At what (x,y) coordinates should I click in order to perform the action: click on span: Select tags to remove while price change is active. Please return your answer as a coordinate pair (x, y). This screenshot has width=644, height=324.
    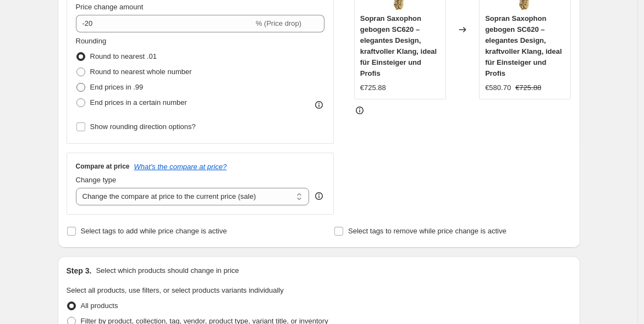
    Looking at the image, I should click on (427, 231).